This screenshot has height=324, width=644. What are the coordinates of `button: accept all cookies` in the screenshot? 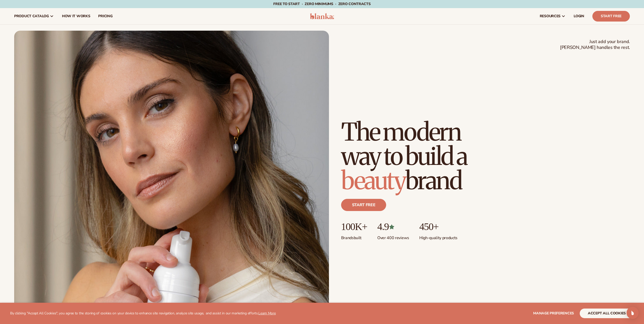 It's located at (607, 313).